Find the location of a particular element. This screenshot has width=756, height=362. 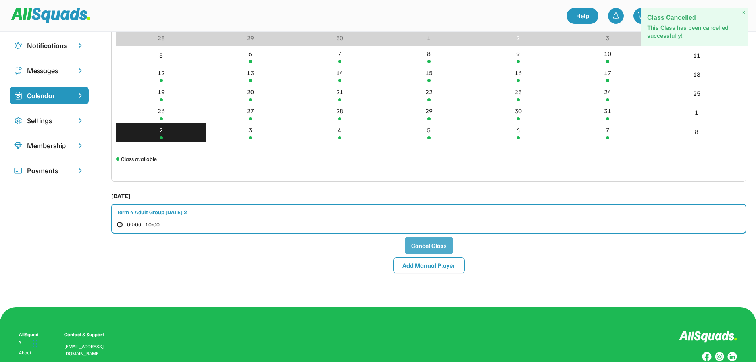

img: Icon%20copy%205.svg is located at coordinates (18, 71).